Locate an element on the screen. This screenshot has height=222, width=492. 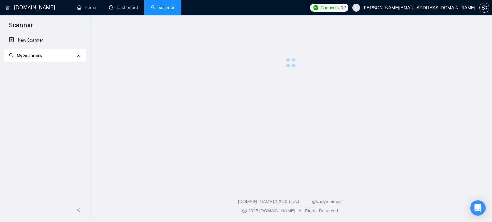
a: searchScanner is located at coordinates (163, 7).